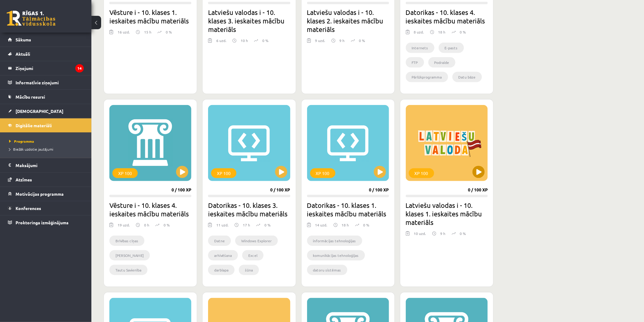  Describe the element at coordinates (335, 241) in the screenshot. I see `li: informācijas tehnoloģijas` at that location.